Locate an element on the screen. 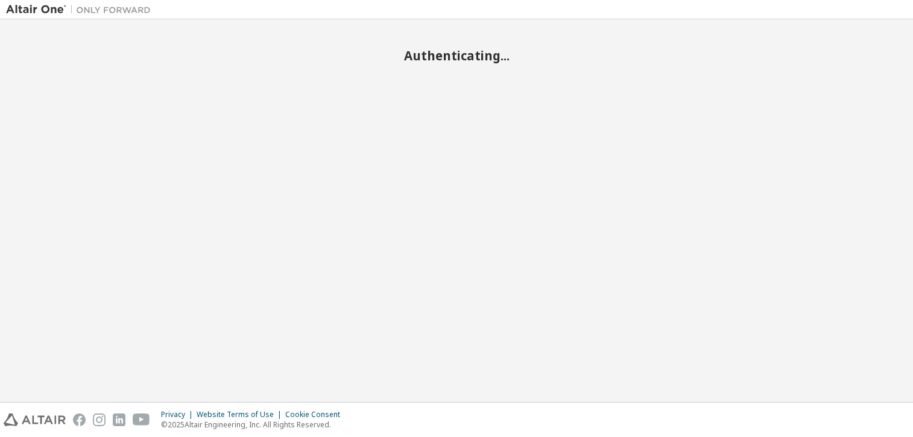 This screenshot has width=913, height=437. div: Cookie Consent is located at coordinates (316, 414).